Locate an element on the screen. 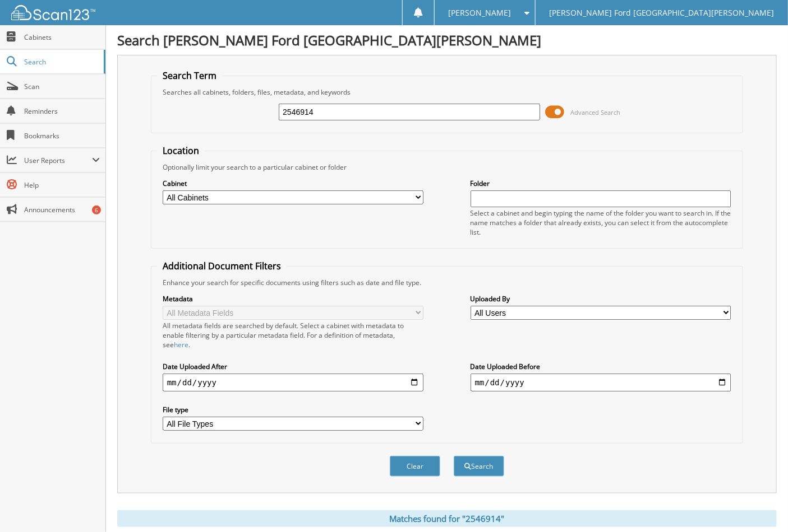 The width and height of the screenshot is (788, 532). span: Help is located at coordinates (62, 185).